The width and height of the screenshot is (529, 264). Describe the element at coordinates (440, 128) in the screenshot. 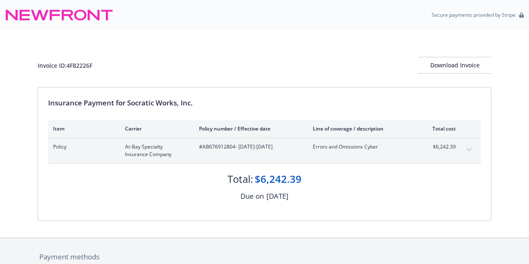

I see `div: Total cost` at that location.